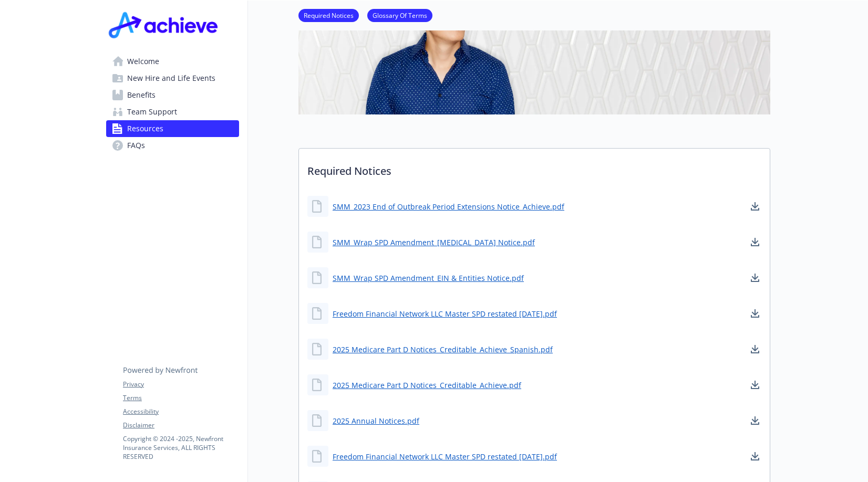 Image resolution: width=868 pixels, height=482 pixels. Describe the element at coordinates (172, 145) in the screenshot. I see `a: FAQs` at that location.